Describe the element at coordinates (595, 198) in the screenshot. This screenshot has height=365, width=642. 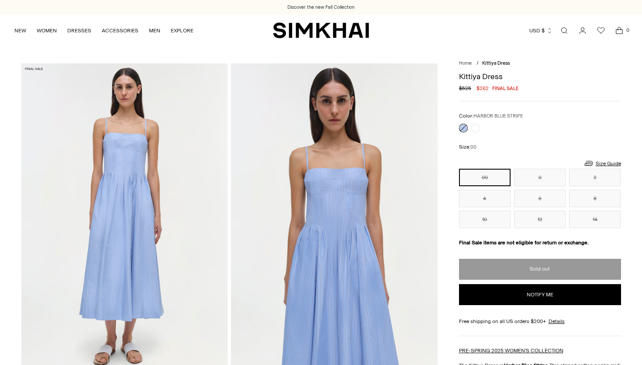
I see `button: 8` at that location.